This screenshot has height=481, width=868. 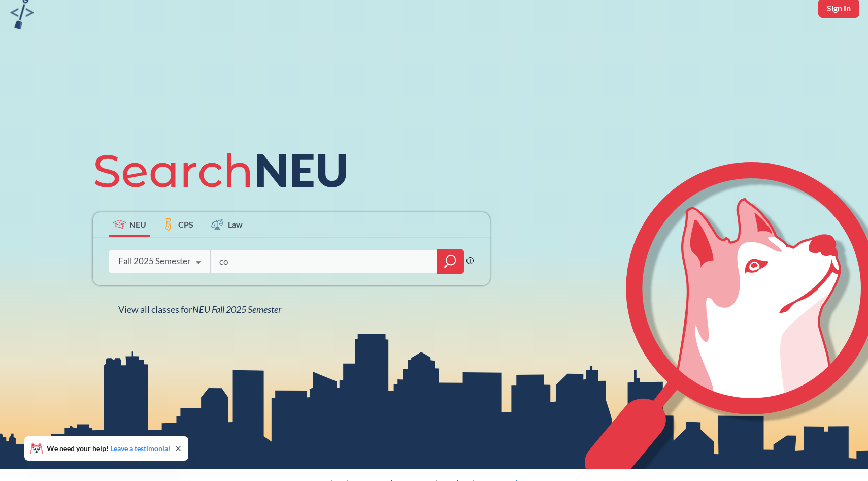 I want to click on a: Leave a testimonial, so click(x=140, y=448).